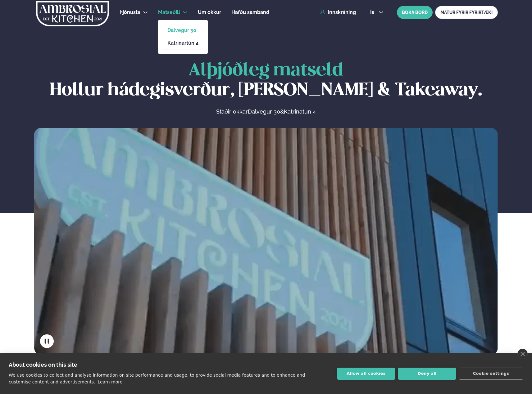 The height and width of the screenshot is (394, 532). I want to click on a: Learn more, so click(110, 382).